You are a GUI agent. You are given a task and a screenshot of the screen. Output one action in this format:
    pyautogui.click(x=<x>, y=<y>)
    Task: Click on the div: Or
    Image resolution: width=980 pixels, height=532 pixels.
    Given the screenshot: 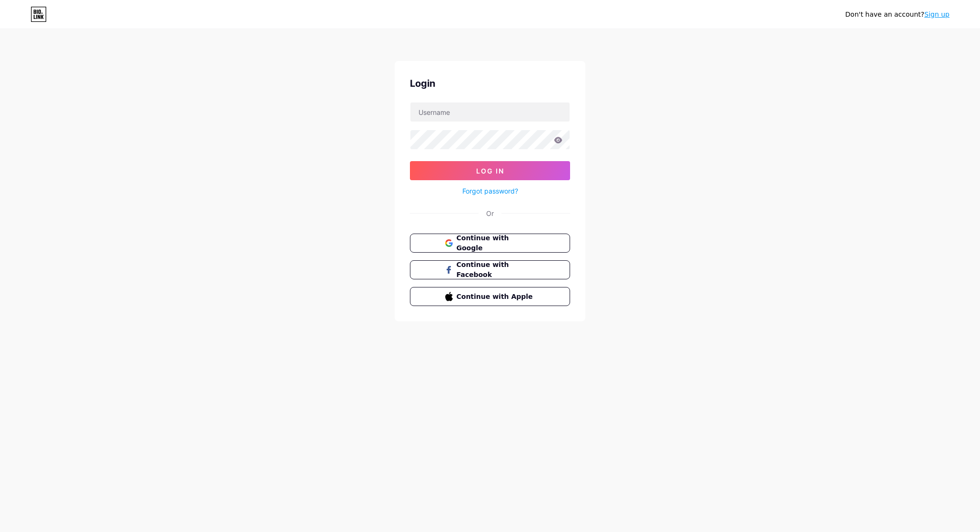 What is the action you would take?
    pyautogui.click(x=490, y=213)
    